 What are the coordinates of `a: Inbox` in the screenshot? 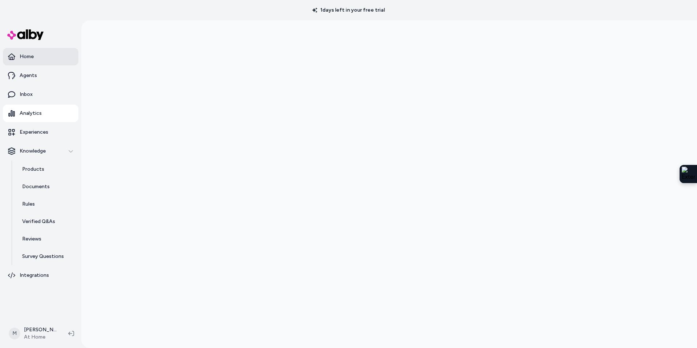 It's located at (41, 94).